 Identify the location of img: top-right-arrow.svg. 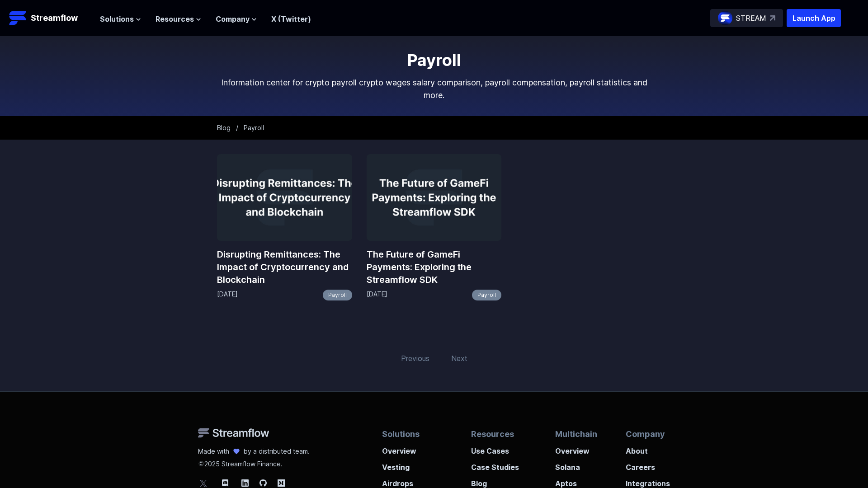
(772, 18).